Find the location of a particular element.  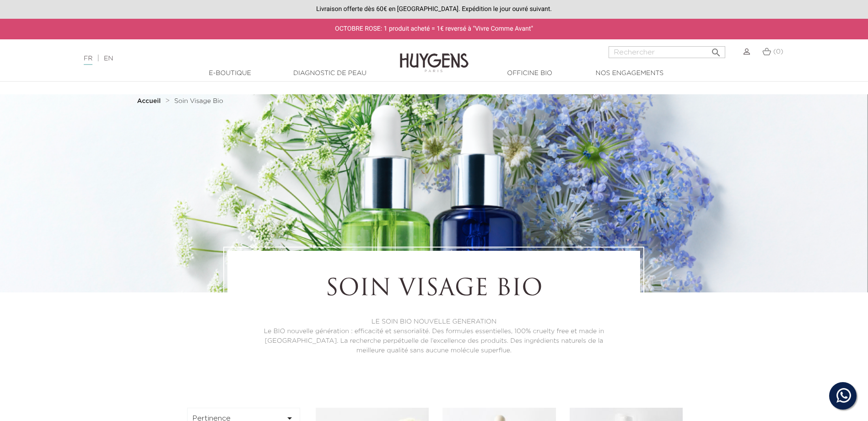

p: Le BIO nouvelle génération : efficacité et sensorialité. Des formules essentielles, 100% cruelty ... is located at coordinates (434, 341).